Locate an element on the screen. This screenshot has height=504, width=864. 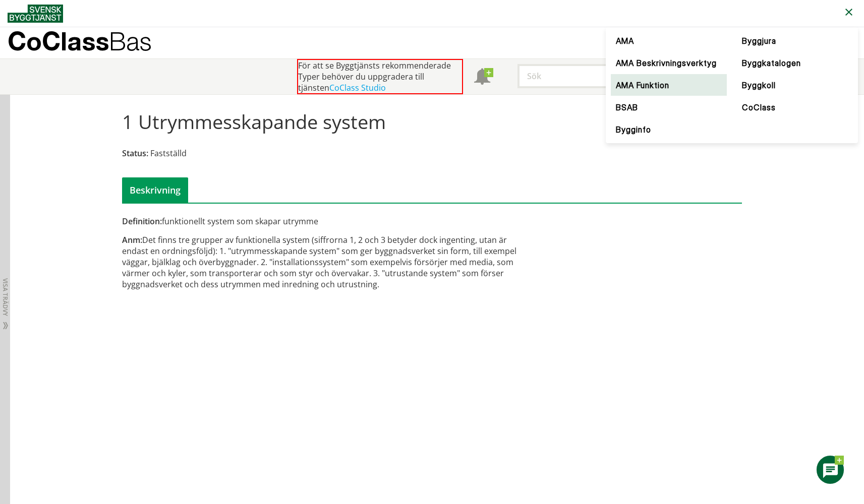
a: Byggkoll is located at coordinates (794, 85).